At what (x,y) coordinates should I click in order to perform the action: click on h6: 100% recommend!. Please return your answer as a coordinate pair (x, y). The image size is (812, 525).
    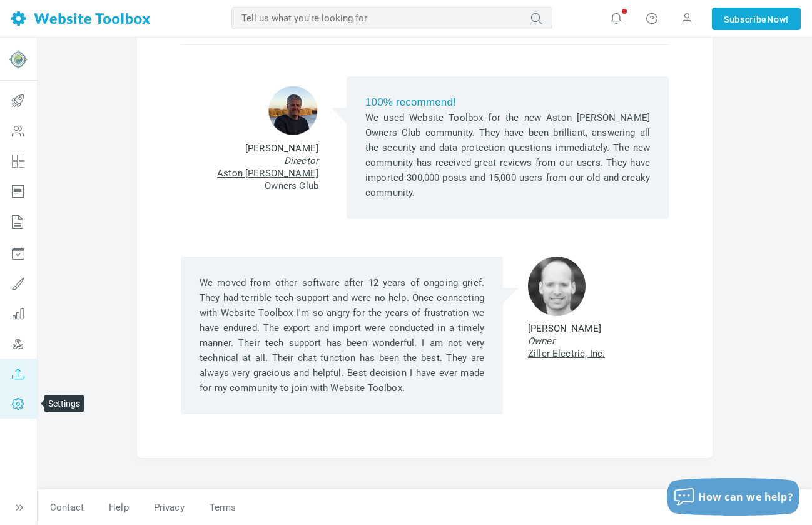
    Looking at the image, I should click on (507, 103).